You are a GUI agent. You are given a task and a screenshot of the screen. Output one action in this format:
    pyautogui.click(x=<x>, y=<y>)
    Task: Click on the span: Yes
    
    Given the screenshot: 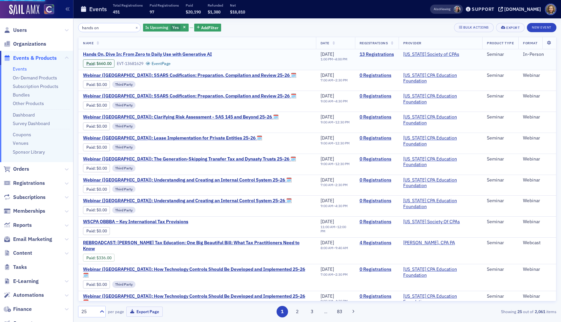 What is the action you would take?
    pyautogui.click(x=176, y=27)
    